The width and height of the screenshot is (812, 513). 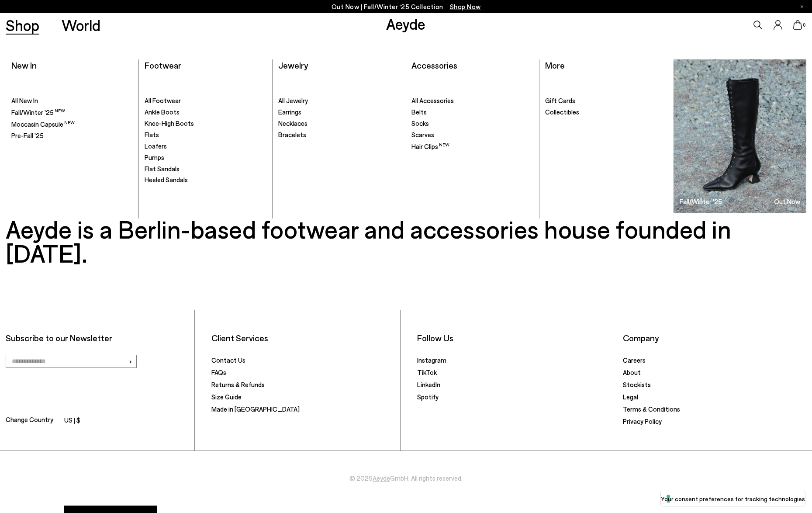 What do you see at coordinates (24, 65) in the screenshot?
I see `span: New In` at bounding box center [24, 65].